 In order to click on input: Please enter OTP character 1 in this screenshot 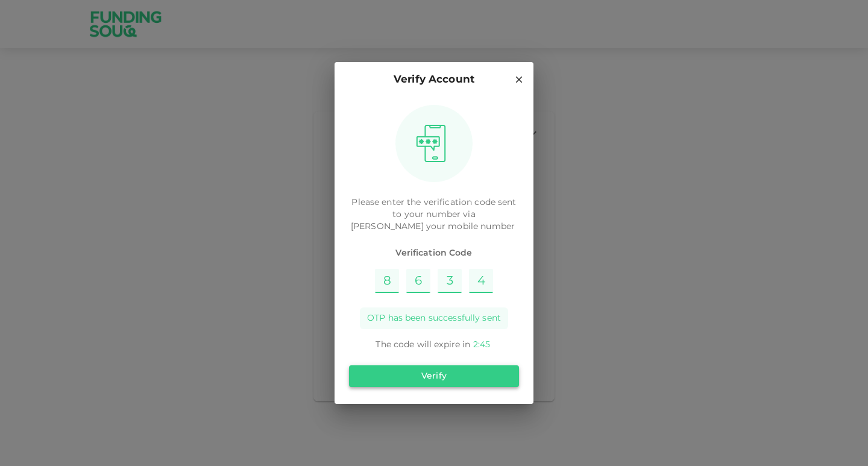, I will do `click(387, 281)`.